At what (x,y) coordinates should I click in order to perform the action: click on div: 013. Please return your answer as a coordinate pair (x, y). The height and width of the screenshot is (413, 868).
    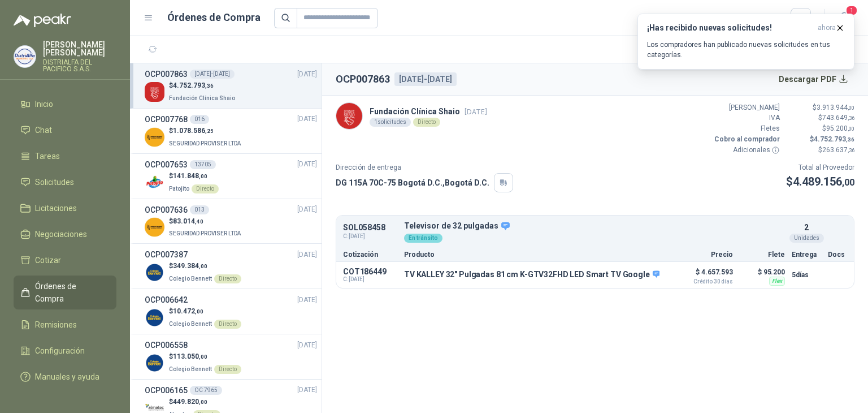
    Looking at the image, I should click on (199, 210).